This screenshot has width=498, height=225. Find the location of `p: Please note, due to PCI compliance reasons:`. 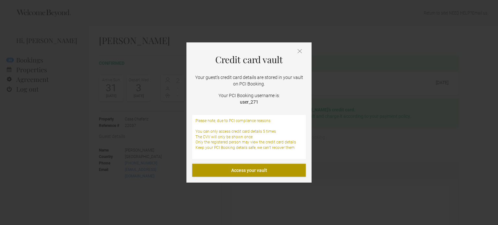

p: Please note, due to PCI compliance reasons: is located at coordinates (249, 121).